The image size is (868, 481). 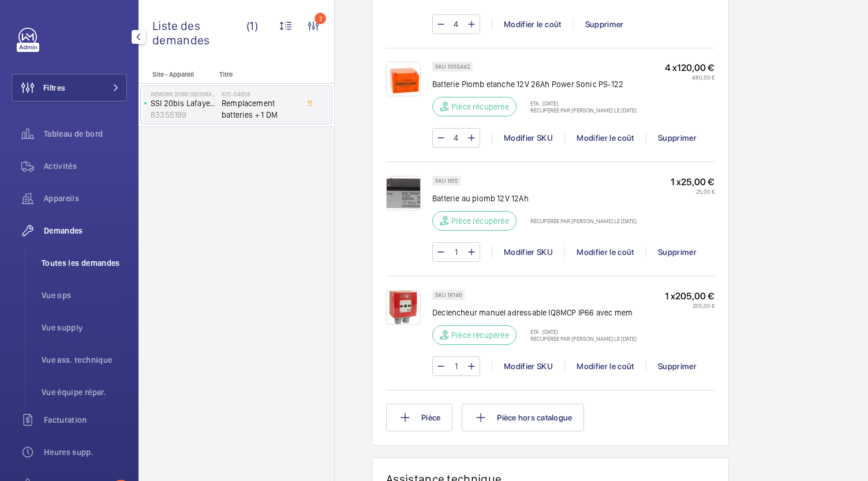 I want to click on p: 480,00 €, so click(x=690, y=77).